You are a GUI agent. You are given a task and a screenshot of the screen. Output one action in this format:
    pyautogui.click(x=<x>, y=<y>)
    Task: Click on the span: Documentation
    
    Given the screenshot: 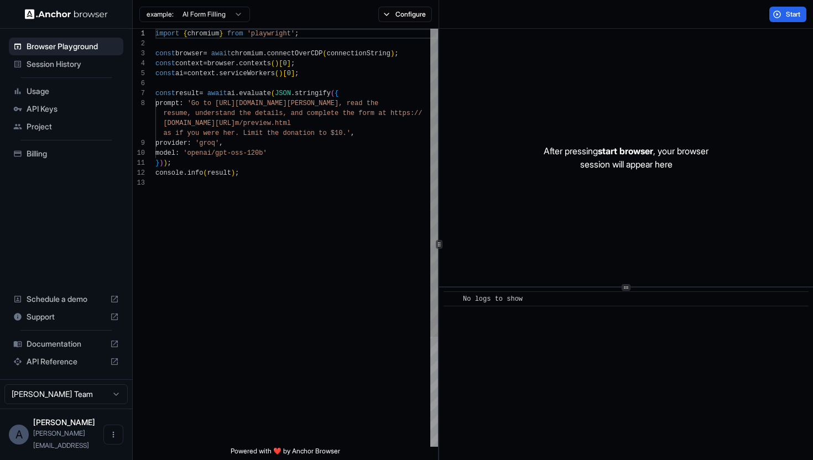 What is the action you would take?
    pyautogui.click(x=66, y=344)
    